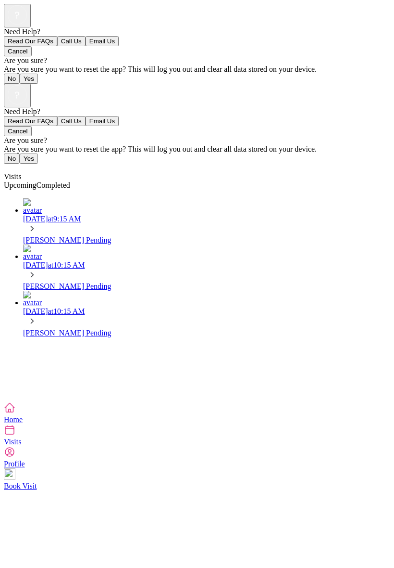  Describe the element at coordinates (13, 419) in the screenshot. I see `span: Home` at that location.